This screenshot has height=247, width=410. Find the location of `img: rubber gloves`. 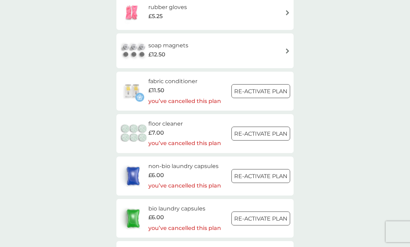

img: rubber gloves is located at coordinates (132, 13).